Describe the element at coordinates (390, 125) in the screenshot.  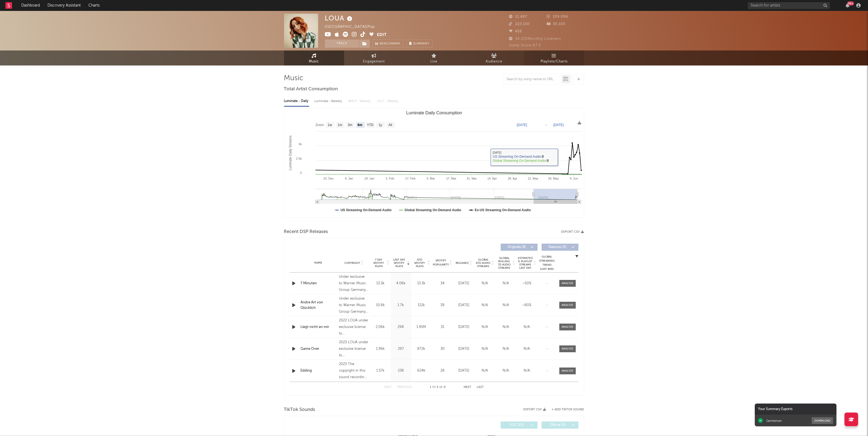
I see `text: All` at that location.